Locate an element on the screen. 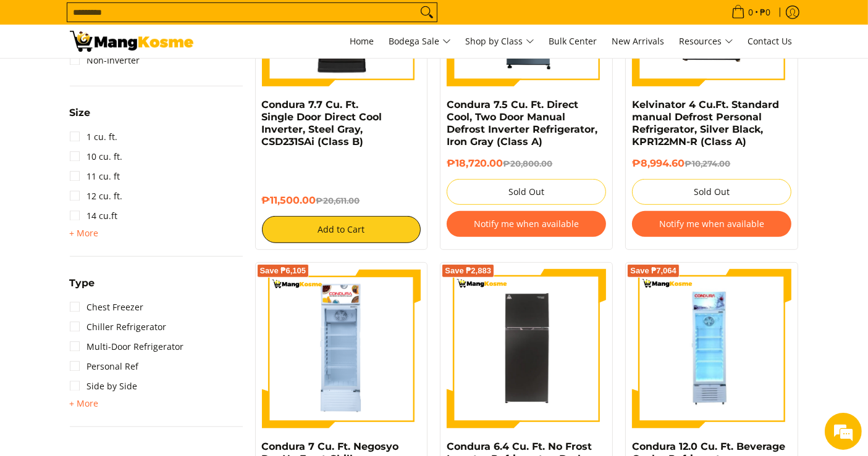 The width and height of the screenshot is (868, 456). span: Save ₱7,064 is located at coordinates (653, 272).